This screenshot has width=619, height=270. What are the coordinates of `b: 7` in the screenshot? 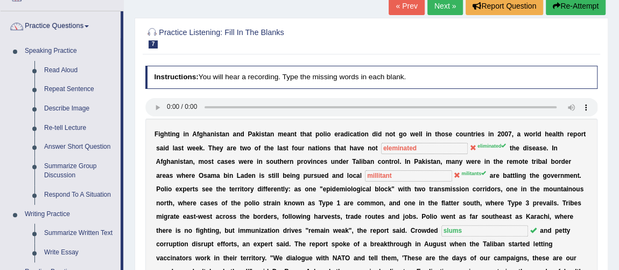 It's located at (510, 134).